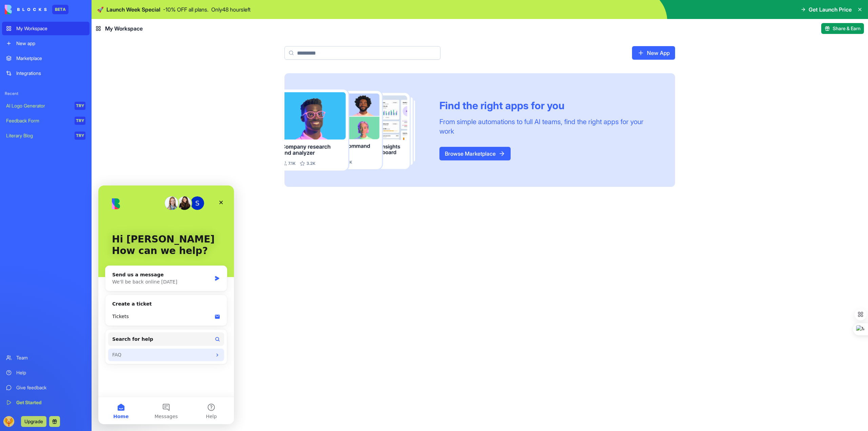 The image size is (868, 431). Describe the element at coordinates (46, 29) in the screenshot. I see `a: My Workspace` at that location.